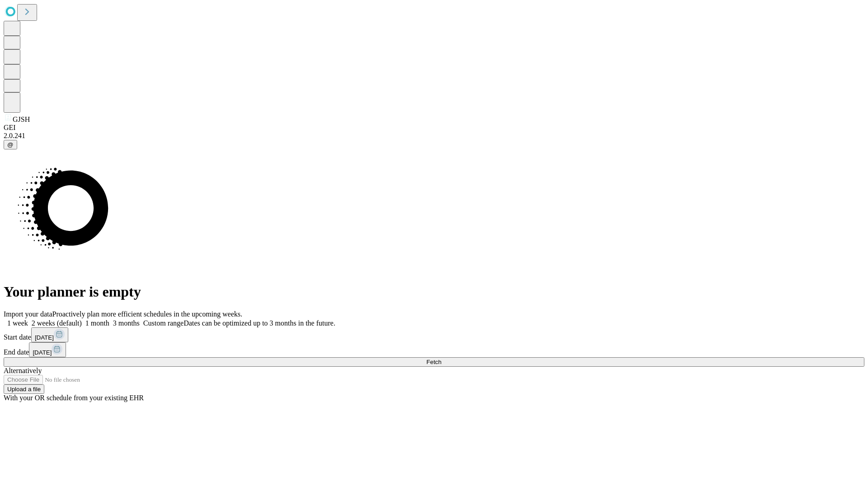 The image size is (868, 489). Describe the element at coordinates (434, 136) in the screenshot. I see `div: 2.0.241` at that location.